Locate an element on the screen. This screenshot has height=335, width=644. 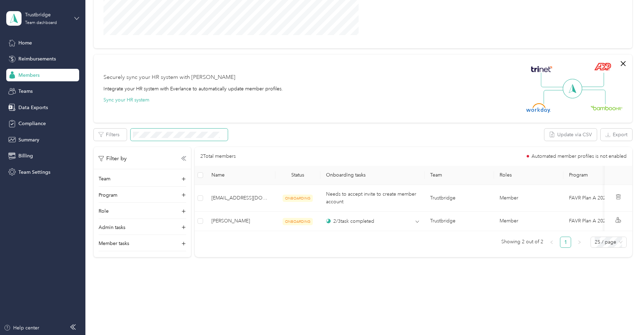
p: Program is located at coordinates (108, 195).